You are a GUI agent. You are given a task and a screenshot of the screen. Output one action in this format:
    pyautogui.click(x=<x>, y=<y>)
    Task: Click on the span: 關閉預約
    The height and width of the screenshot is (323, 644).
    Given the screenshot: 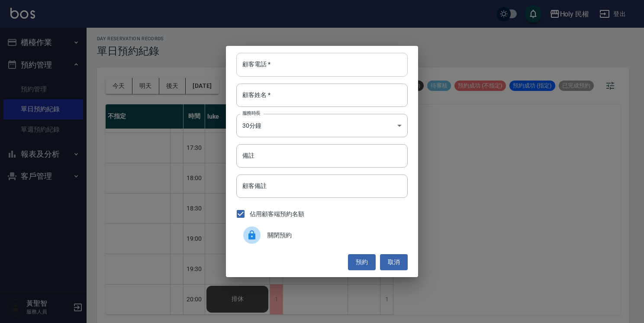 What is the action you would take?
    pyautogui.click(x=335, y=235)
    